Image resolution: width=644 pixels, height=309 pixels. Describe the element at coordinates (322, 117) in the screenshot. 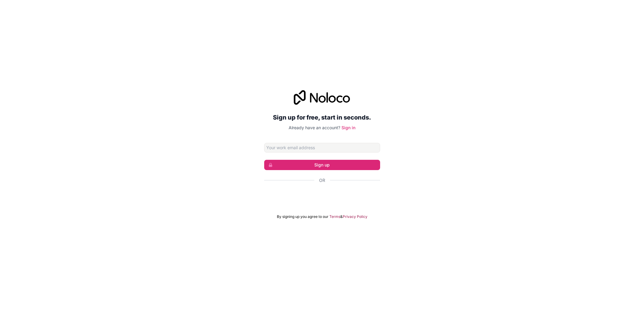

I see `h2: Sign up for free, start in seconds.` at that location.